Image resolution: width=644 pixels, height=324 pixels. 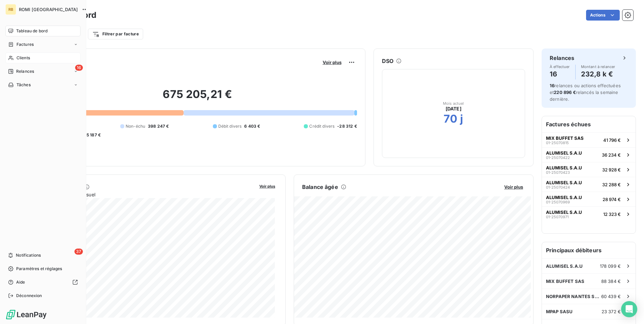 What do you see at coordinates (24, 85) in the screenshot?
I see `span: Tâches` at bounding box center [24, 85].